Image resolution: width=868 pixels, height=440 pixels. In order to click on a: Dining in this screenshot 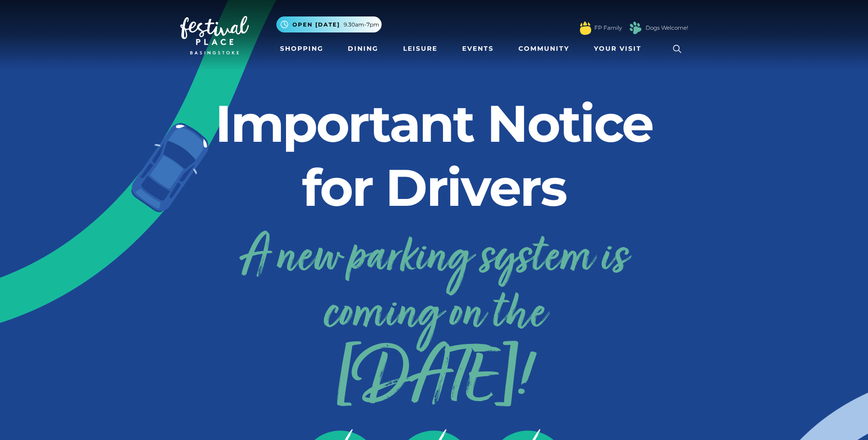, I will do `click(363, 49)`.